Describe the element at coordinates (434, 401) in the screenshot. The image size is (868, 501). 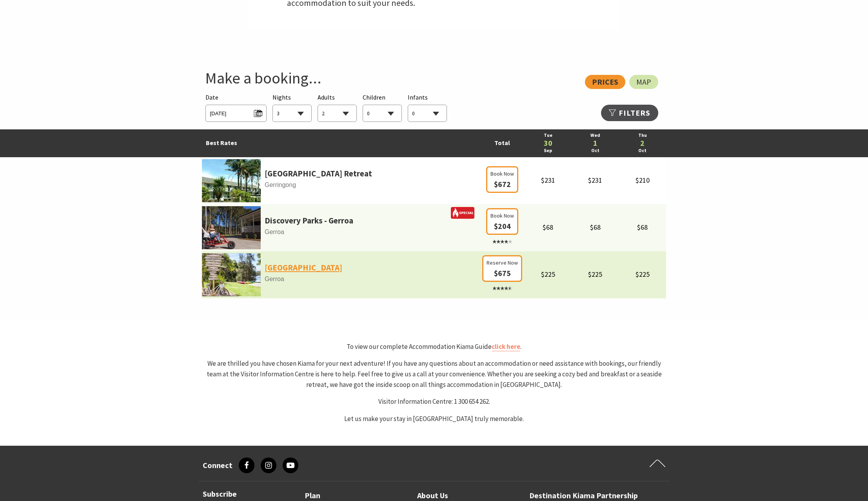
I see `p: Visitor Information Centre: 1 300 654 262.` at that location.